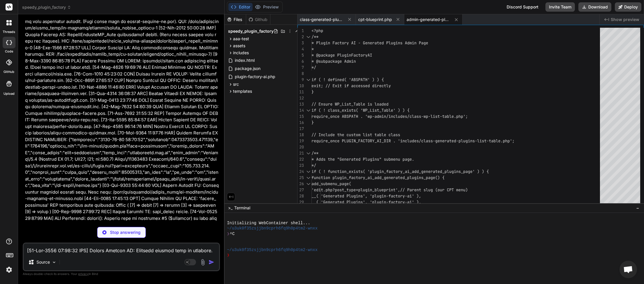 The height and width of the screenshot is (284, 644). Describe the element at coordinates (9, 72) in the screenshot. I see `label: GitHub` at that location.